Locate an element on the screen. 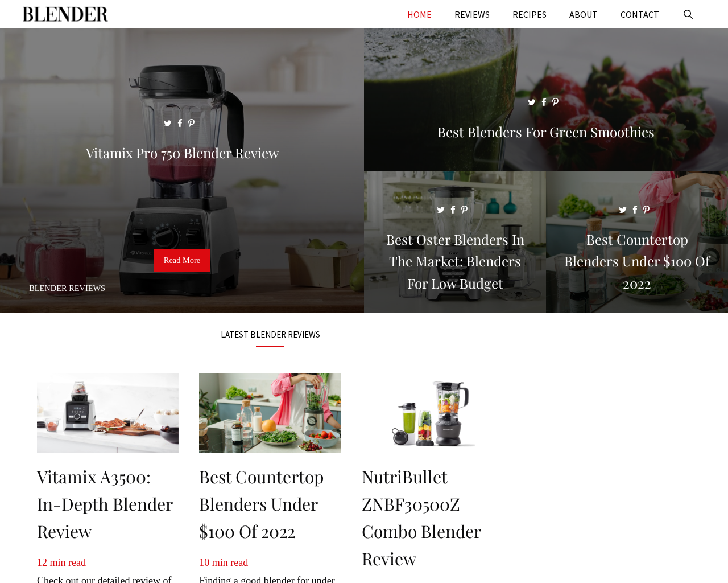 This screenshot has height=583, width=728. a: NutriBullet ZNBF30500Z Combo Blender Review is located at coordinates (422, 518).